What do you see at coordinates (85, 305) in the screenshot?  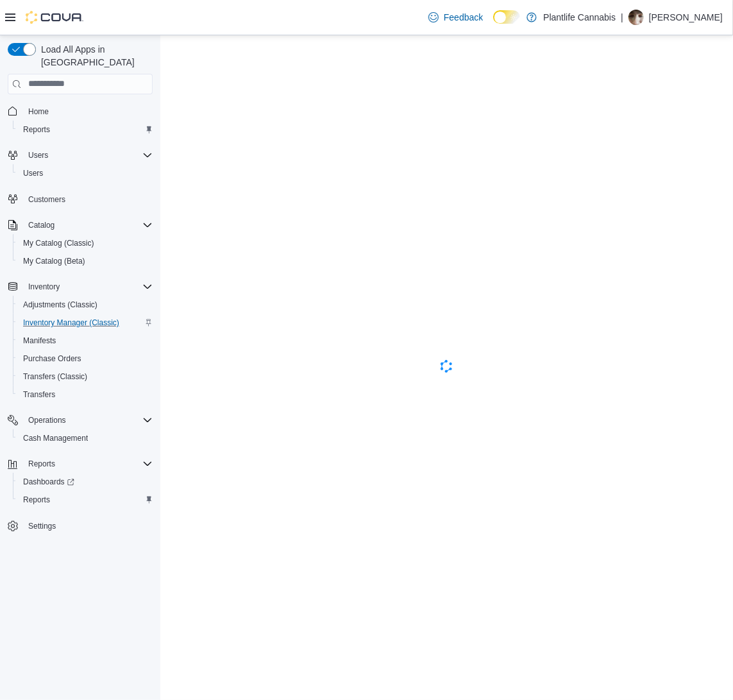 I see `button: Adjustments (Classic)` at bounding box center [85, 305].